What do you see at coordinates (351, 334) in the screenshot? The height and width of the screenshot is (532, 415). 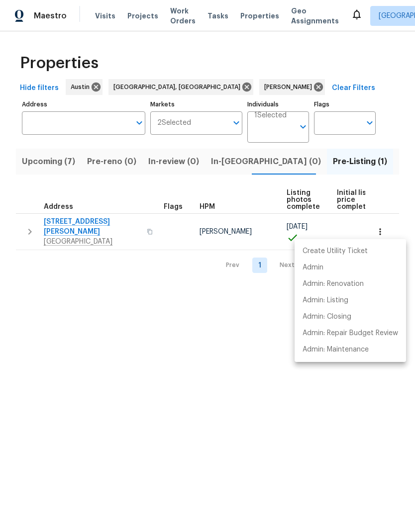 I see `p: Admin: Repair Budget Review` at bounding box center [351, 334].